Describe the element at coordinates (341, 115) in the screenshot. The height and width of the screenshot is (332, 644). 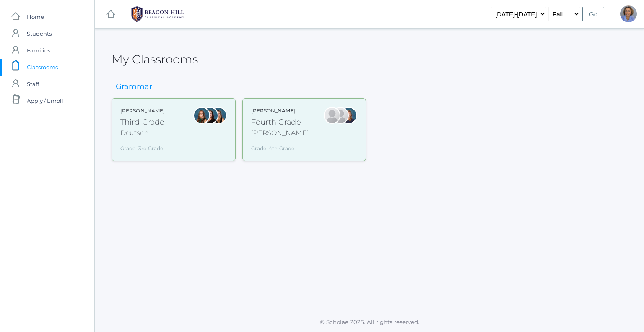
I see `div: Heather Porter` at that location.